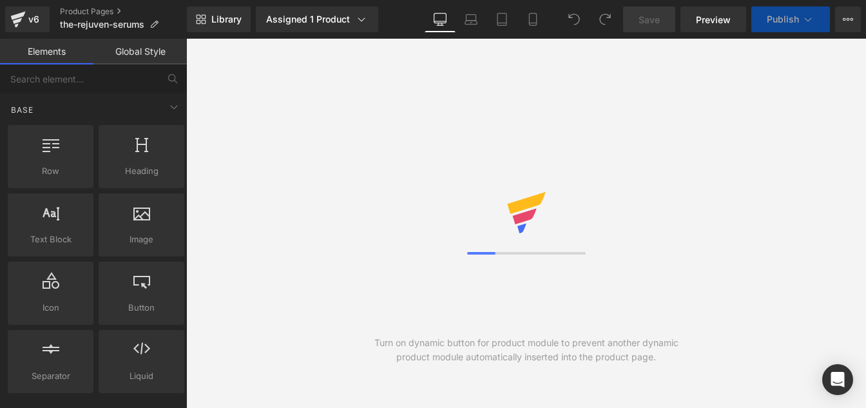 Image resolution: width=866 pixels, height=408 pixels. Describe the element at coordinates (837, 379) in the screenshot. I see `div: Open Intercom Messenger` at that location.